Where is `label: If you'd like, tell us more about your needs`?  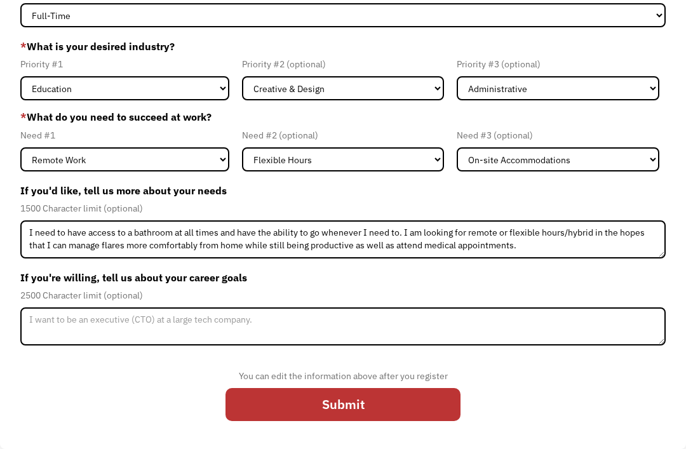
label: If you'd like, tell us more about your needs is located at coordinates (342, 191).